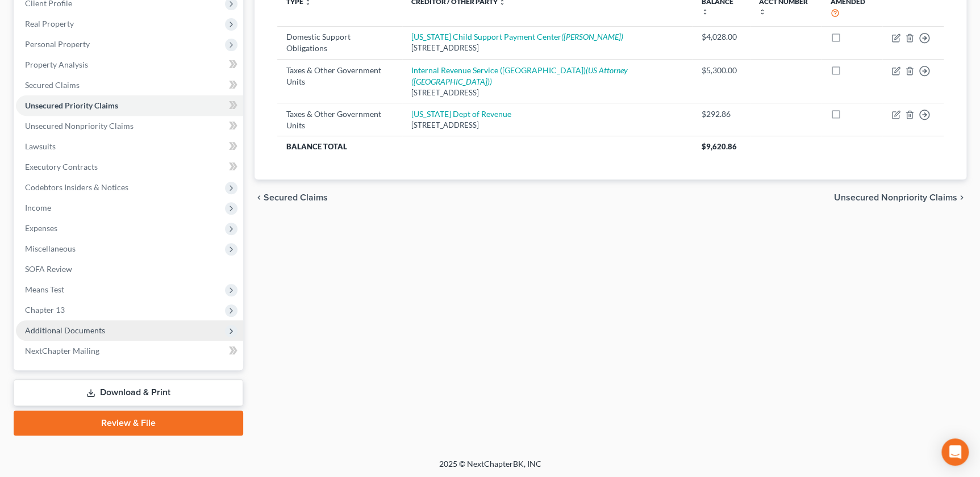 The width and height of the screenshot is (980, 477). I want to click on span: Codebtors Insiders & Notices, so click(77, 187).